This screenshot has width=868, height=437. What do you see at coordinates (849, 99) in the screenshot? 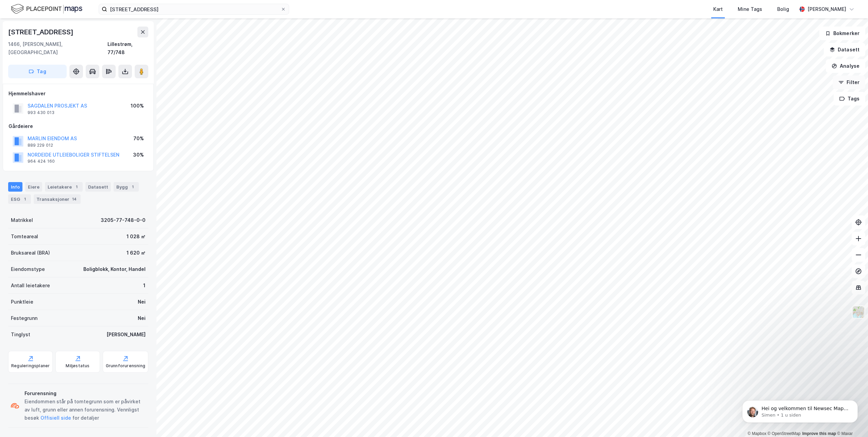
I see `button: Tags` at bounding box center [849, 99].